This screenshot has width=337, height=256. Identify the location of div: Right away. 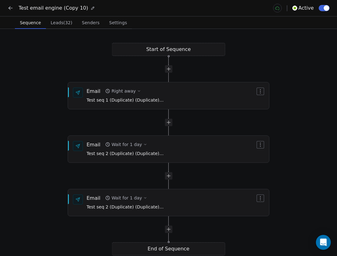
(123, 91).